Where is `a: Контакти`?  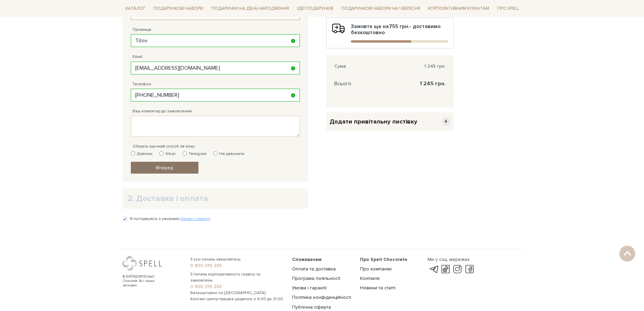
a: Контакти is located at coordinates (370, 278).